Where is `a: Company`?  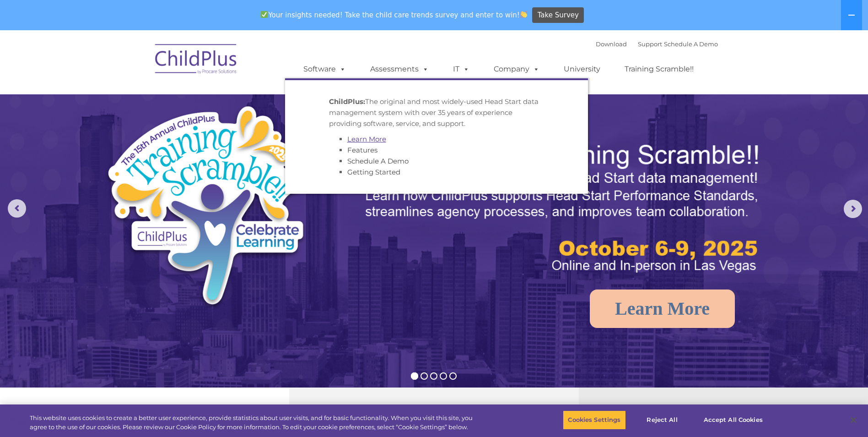
a: Company is located at coordinates (517, 69).